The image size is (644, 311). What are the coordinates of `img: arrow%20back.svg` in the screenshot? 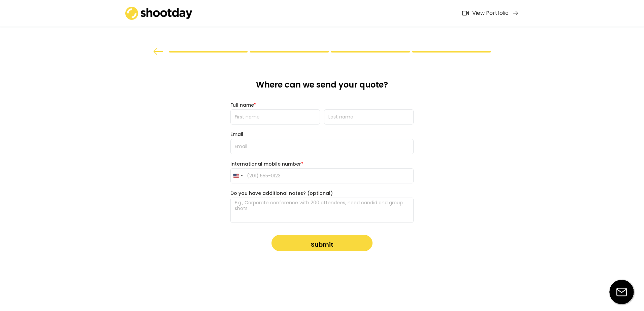 It's located at (158, 51).